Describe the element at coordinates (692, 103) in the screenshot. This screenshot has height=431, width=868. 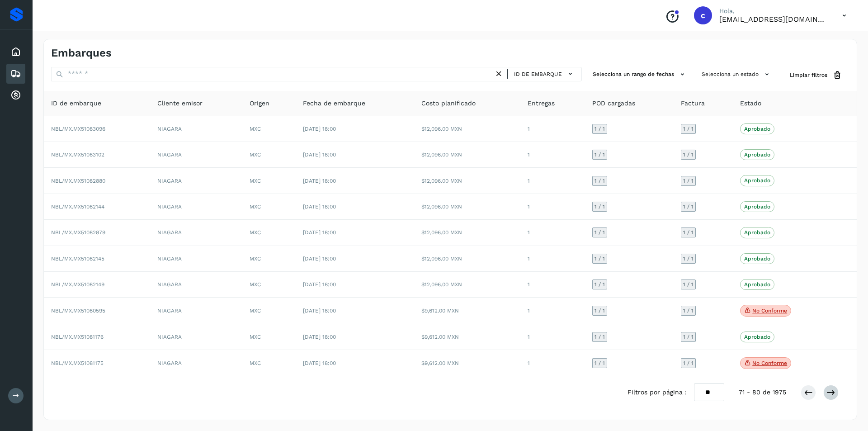
I see `span: Factura` at that location.